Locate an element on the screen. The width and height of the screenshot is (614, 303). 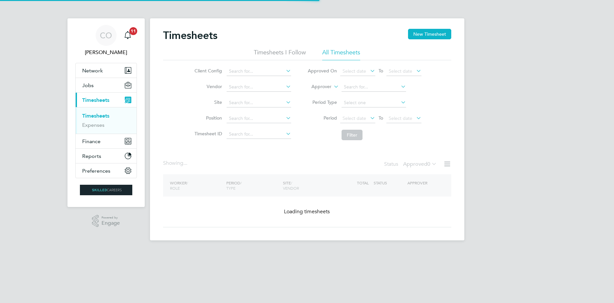
a: Timesheets is located at coordinates (96, 116).